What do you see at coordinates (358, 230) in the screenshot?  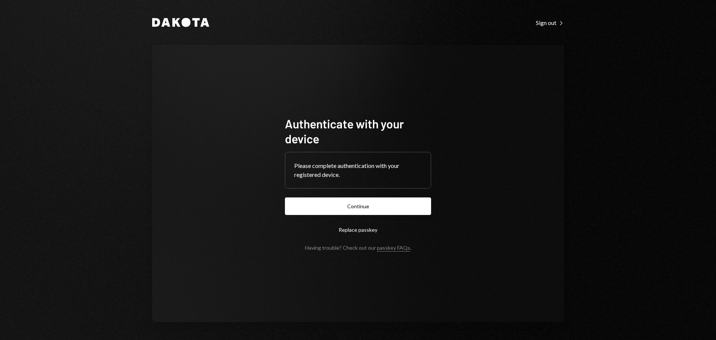 I see `button: Replace passkey` at bounding box center [358, 230].